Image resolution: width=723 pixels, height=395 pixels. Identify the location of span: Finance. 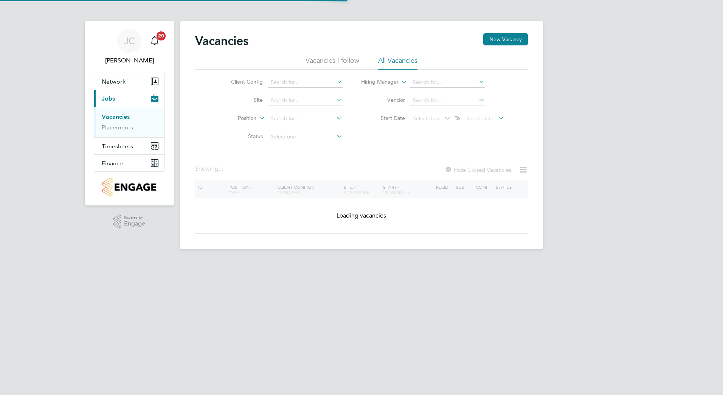
(112, 163).